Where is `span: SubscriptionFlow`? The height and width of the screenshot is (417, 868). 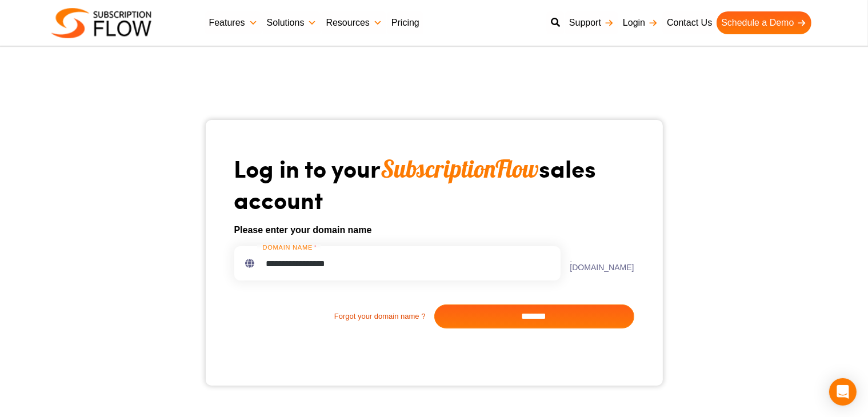 span: SubscriptionFlow is located at coordinates (460, 168).